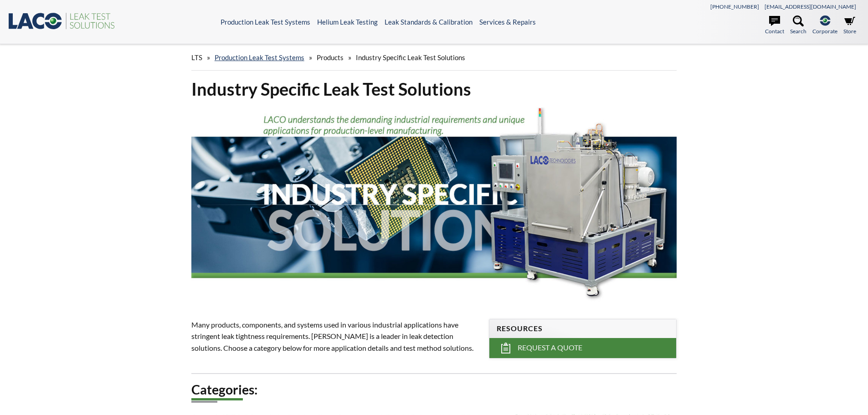 The width and height of the screenshot is (868, 415). Describe the element at coordinates (330, 57) in the screenshot. I see `span: Products` at that location.